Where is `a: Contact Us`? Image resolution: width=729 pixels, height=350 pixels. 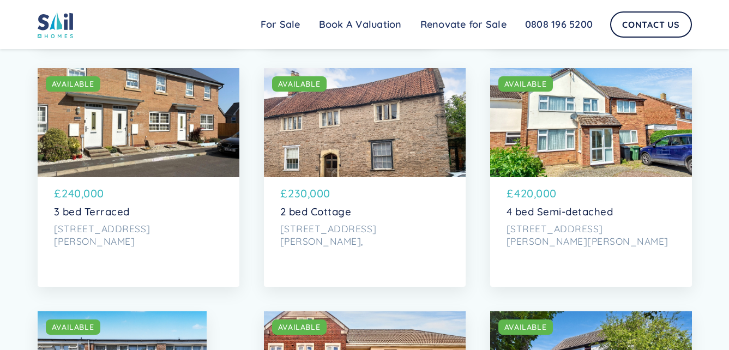
a: Contact Us is located at coordinates (651, 25).